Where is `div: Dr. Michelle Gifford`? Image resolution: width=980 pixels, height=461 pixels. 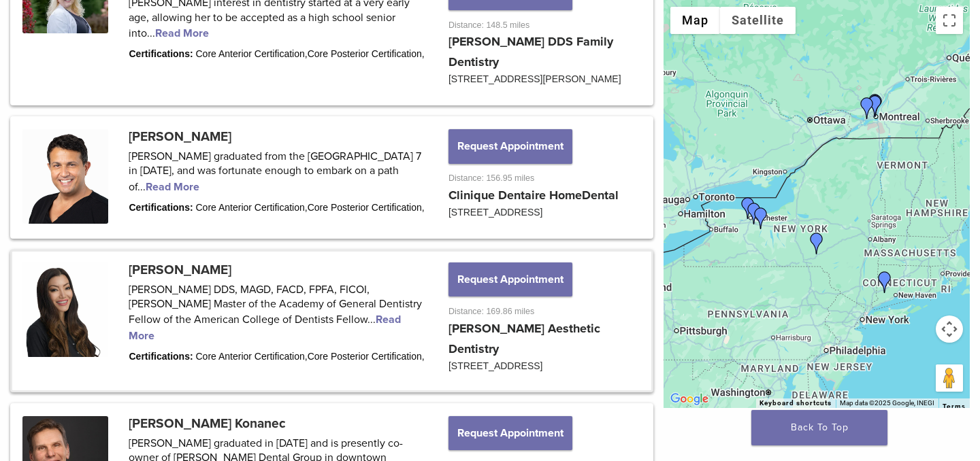
div: Dr. Michelle Gifford is located at coordinates (816, 244).